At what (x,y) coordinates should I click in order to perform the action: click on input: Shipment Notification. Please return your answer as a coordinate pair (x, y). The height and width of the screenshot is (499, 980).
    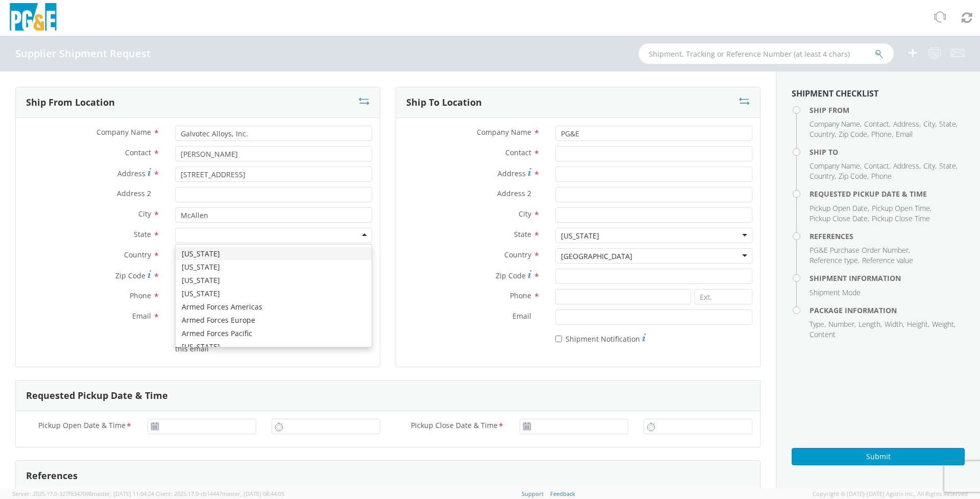
    Looking at the image, I should click on (558, 339).